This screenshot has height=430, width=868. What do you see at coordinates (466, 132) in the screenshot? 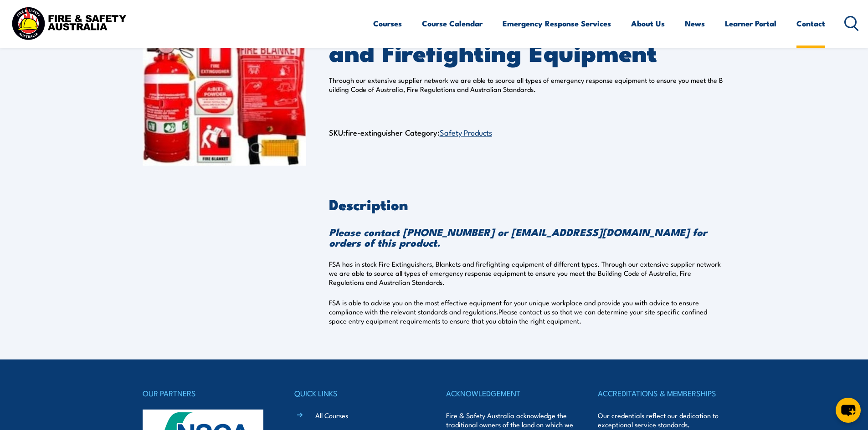
I see `a: Safety Products` at bounding box center [466, 132].